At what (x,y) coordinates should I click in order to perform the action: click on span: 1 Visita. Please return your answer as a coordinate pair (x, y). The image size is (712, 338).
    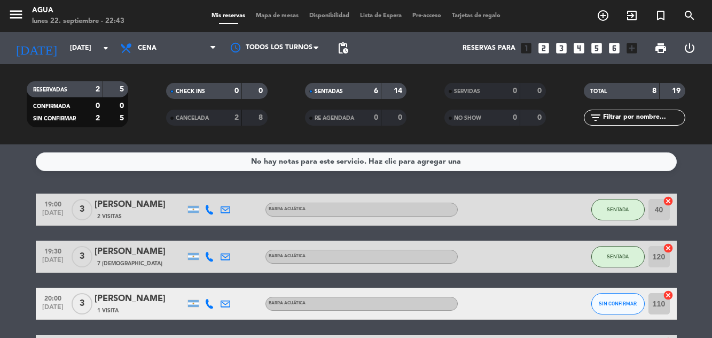
    Looking at the image, I should click on (108, 310).